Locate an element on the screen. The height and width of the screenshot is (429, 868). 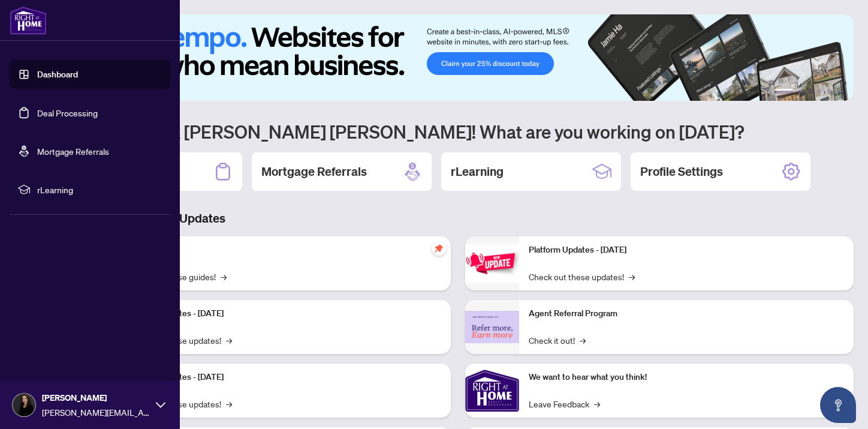
h2: Profile Settings is located at coordinates (682, 171).